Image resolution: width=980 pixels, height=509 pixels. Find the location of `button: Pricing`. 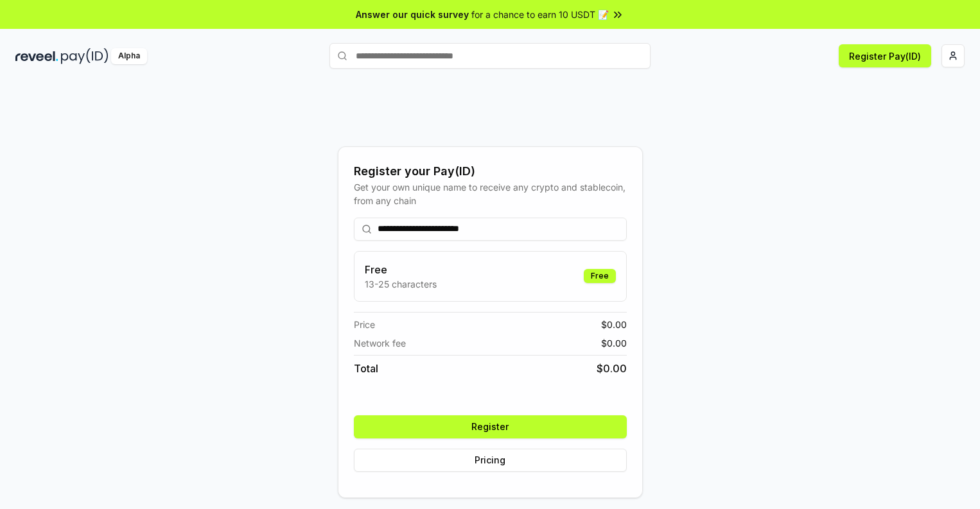

button: Pricing is located at coordinates (490, 460).